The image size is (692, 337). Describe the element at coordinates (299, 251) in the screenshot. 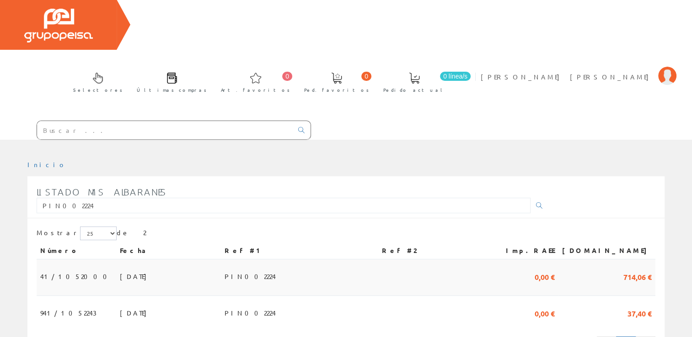

I see `th: Ref #1` at that location.